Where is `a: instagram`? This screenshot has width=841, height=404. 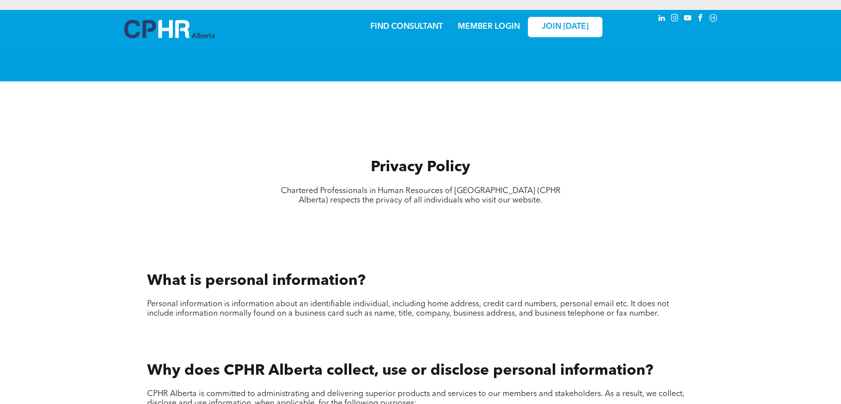 a: instagram is located at coordinates (674, 19).